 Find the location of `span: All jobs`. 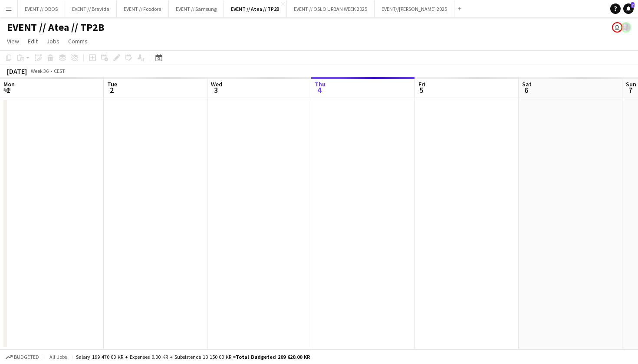

span: All jobs is located at coordinates (58, 357).